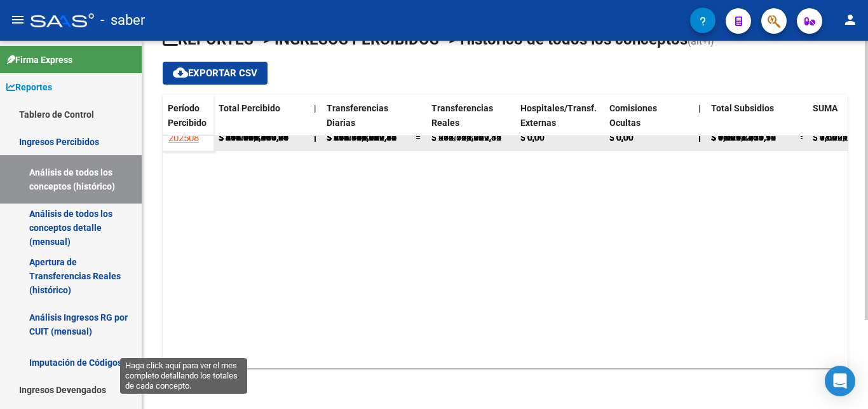 This screenshot has height=409, width=868. I want to click on span: - saber, so click(123, 20).